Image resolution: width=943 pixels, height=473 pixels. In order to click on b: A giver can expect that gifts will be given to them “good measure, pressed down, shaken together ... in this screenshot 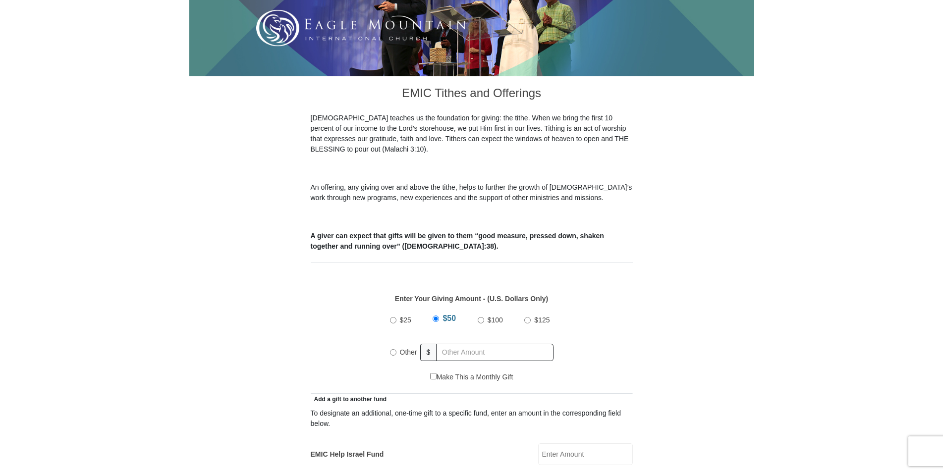, I will do `click(457, 241)`.